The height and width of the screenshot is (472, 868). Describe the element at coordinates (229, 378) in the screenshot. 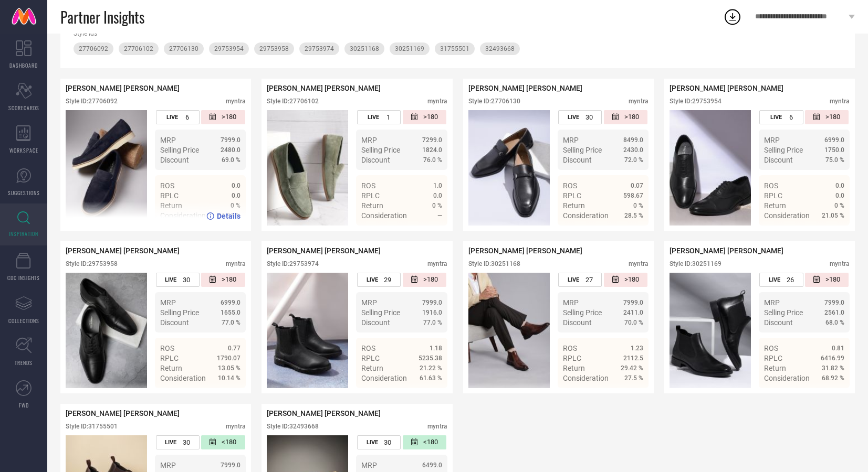

I see `span: 10.14 %` at that location.